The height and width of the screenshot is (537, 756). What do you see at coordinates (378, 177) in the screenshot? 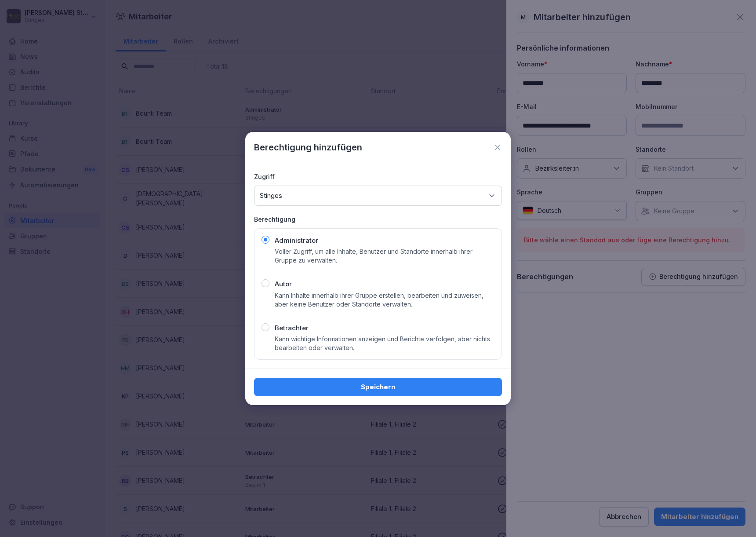
I see `p: Zugriff` at bounding box center [378, 177].